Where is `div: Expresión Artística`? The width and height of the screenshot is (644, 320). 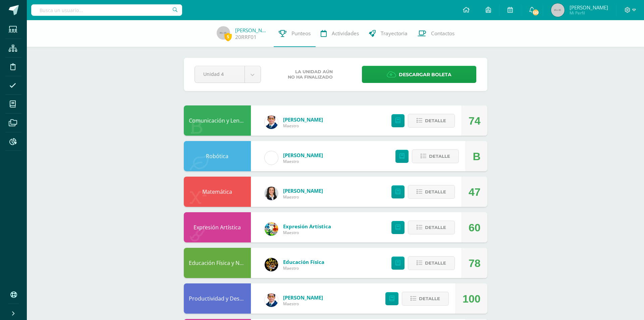
div: Expresión Artística is located at coordinates (217, 227).